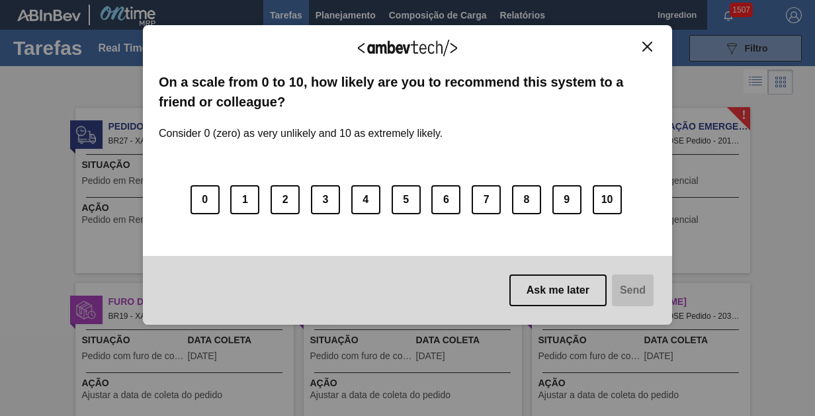 This screenshot has height=416, width=815. I want to click on button: 1, so click(245, 200).